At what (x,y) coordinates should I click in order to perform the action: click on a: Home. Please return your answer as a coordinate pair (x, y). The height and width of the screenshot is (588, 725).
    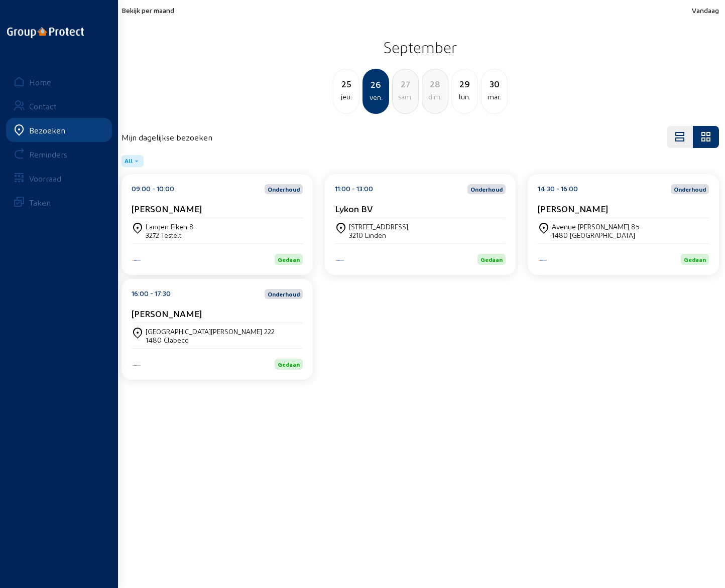
    Looking at the image, I should click on (59, 82).